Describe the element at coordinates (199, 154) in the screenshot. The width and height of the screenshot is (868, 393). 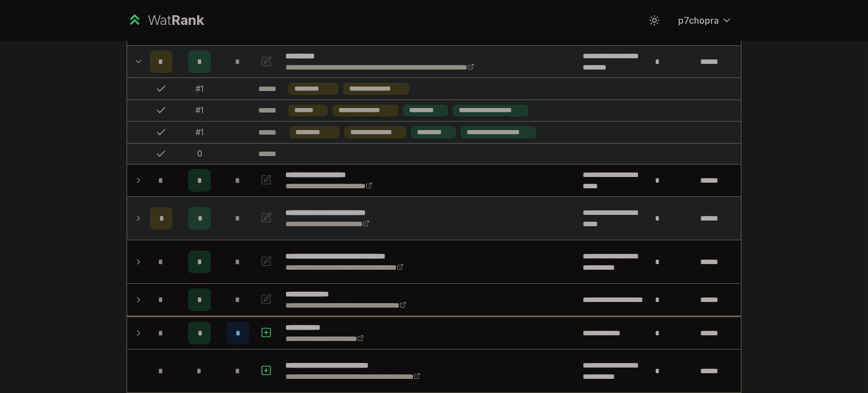
I see `td: 0` at that location.